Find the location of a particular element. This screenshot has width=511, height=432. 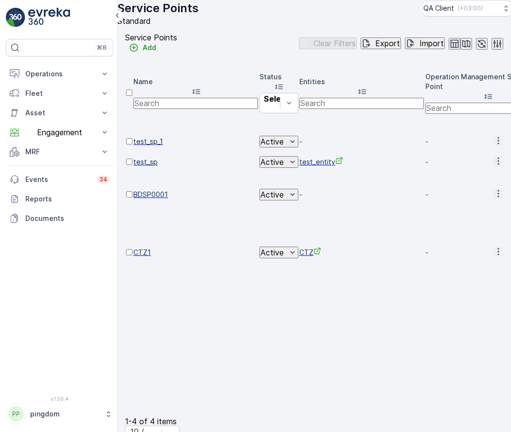

a: test_sp is located at coordinates (196, 162).